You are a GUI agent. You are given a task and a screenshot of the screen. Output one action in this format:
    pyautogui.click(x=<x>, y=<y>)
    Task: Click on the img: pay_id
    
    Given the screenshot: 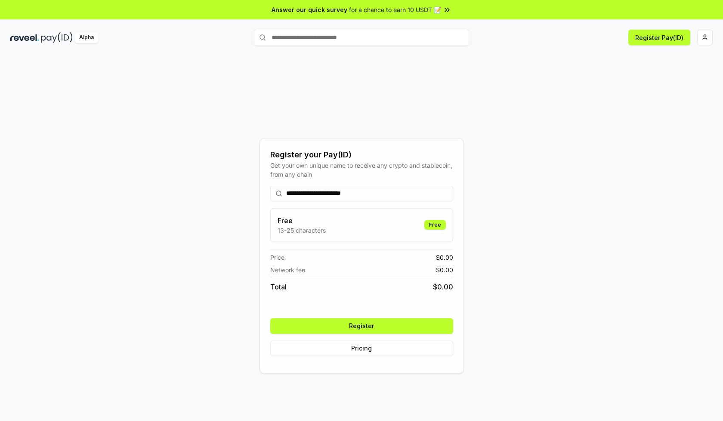 What is the action you would take?
    pyautogui.click(x=57, y=37)
    